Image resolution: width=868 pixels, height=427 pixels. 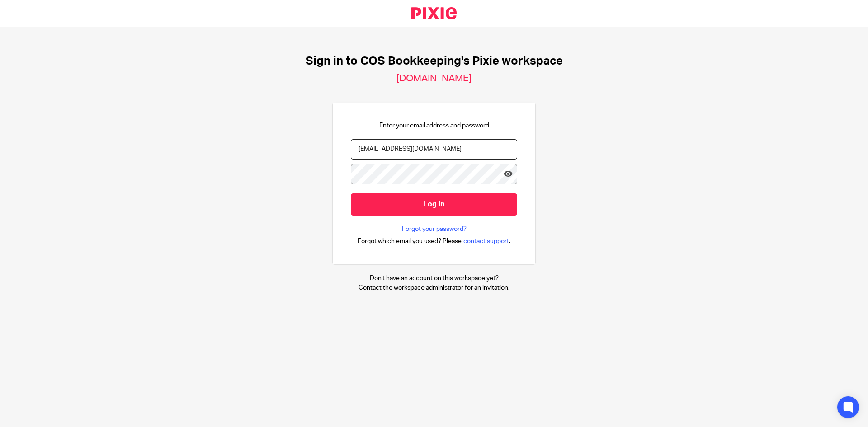 I want to click on span: contact support, so click(x=486, y=241).